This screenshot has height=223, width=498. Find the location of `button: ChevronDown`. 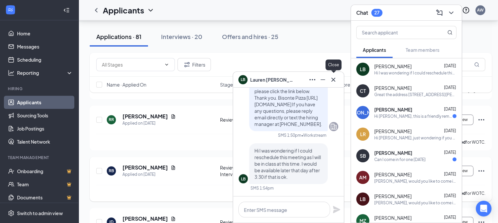

button: ChevronDown is located at coordinates (451, 13).